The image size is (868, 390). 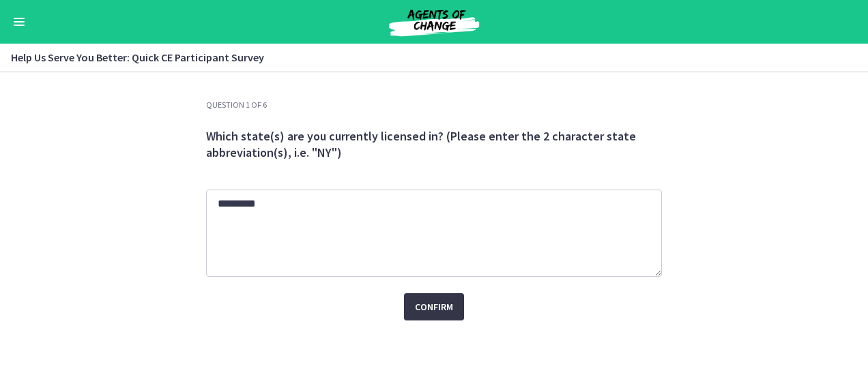 What do you see at coordinates (434, 22) in the screenshot?
I see `img: Agents of Change` at bounding box center [434, 22].